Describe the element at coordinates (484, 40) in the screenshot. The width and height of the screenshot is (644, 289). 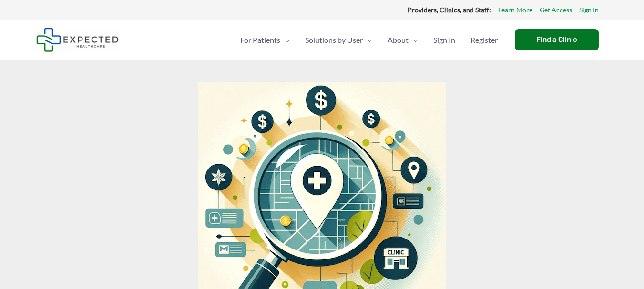
I see `a: Register` at that location.